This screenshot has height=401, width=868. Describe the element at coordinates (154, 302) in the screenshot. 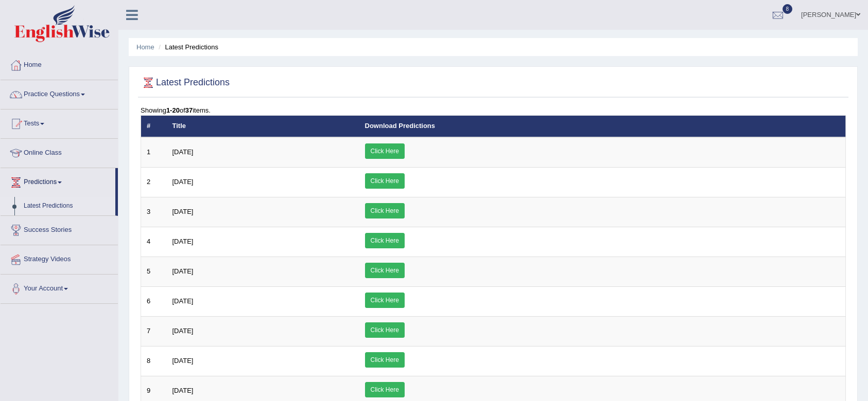

I see `td: 6` at that location.